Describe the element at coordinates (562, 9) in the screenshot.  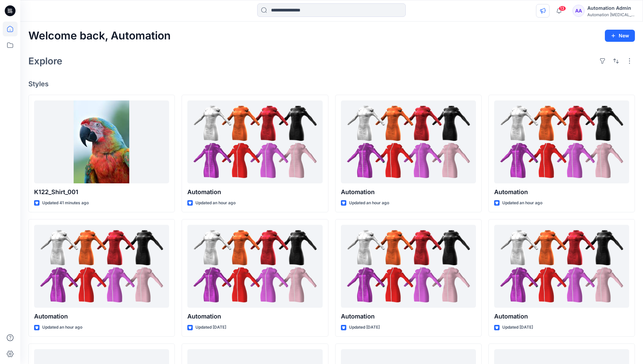
I see `span: 13` at that location.